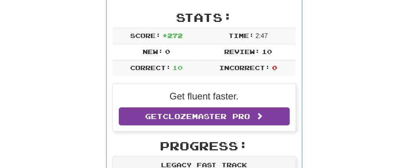 This screenshot has width=408, height=168. Describe the element at coordinates (204, 146) in the screenshot. I see `h2: Progress:` at that location.